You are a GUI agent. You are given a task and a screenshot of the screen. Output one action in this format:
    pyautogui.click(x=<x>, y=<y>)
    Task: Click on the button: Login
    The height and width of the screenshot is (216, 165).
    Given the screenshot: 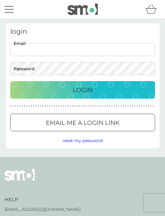 What is the action you would take?
    pyautogui.click(x=83, y=90)
    